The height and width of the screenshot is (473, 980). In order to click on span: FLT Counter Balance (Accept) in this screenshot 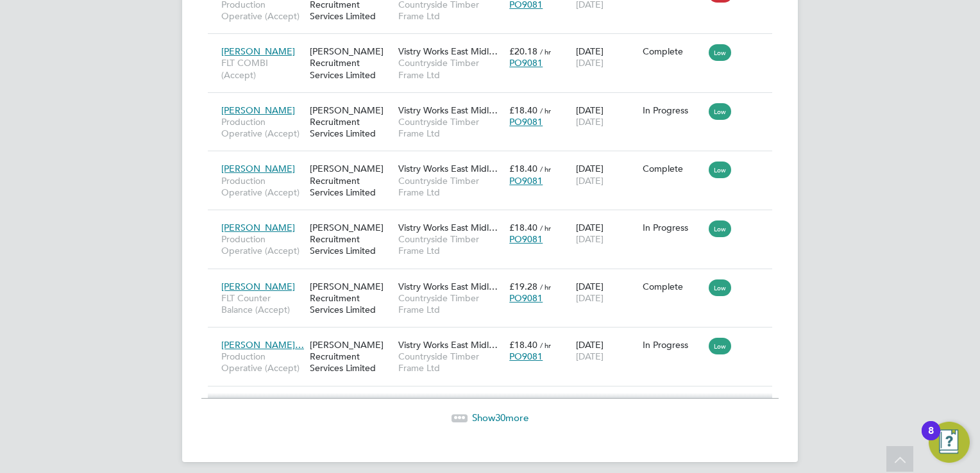, I will do `click(262, 303)`.